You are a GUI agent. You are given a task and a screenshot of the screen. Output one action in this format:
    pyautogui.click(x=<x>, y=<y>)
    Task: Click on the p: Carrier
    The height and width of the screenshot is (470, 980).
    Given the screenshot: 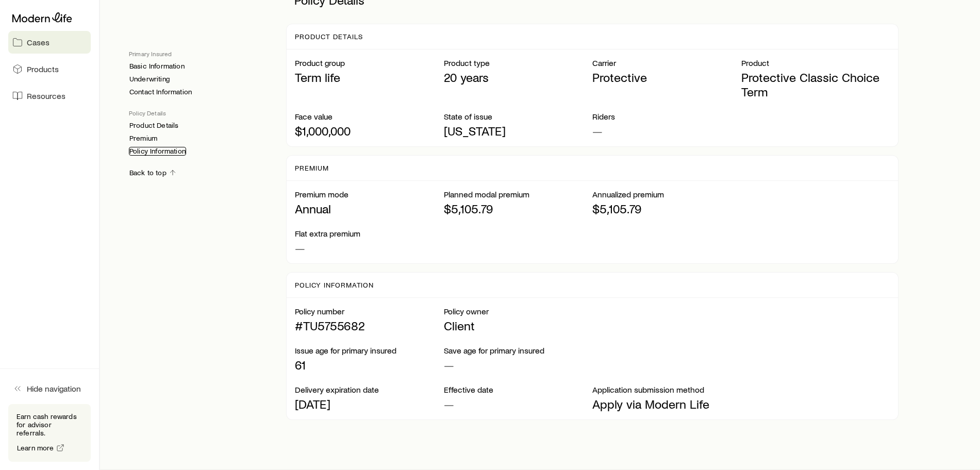 What is the action you would take?
    pyautogui.click(x=666, y=63)
    